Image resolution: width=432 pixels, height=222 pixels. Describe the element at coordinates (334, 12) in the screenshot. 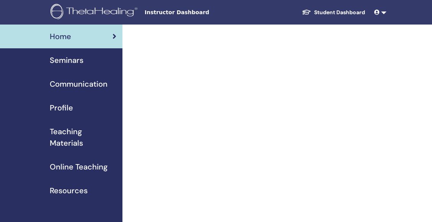

I see `a: Student Dashboard` at that location.